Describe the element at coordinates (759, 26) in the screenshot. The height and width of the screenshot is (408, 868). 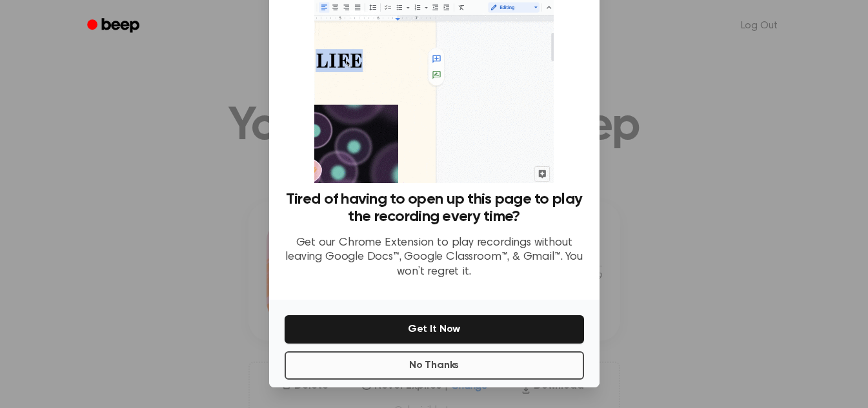
I see `a: Log Out` at that location.